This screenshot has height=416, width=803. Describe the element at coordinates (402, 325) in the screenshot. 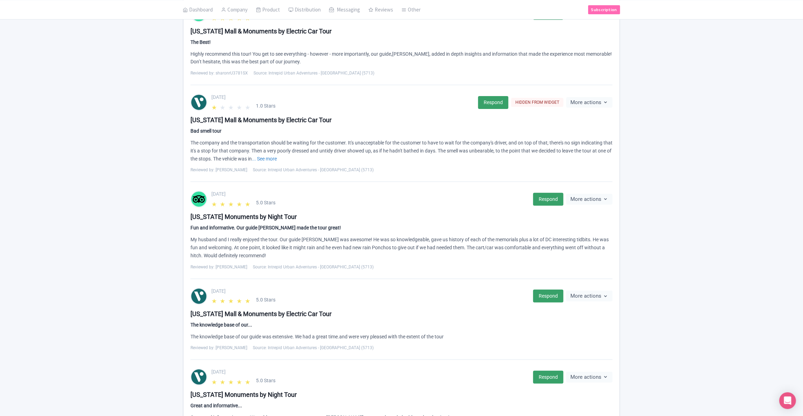

I see `div: The knowledge base of our...` at that location.